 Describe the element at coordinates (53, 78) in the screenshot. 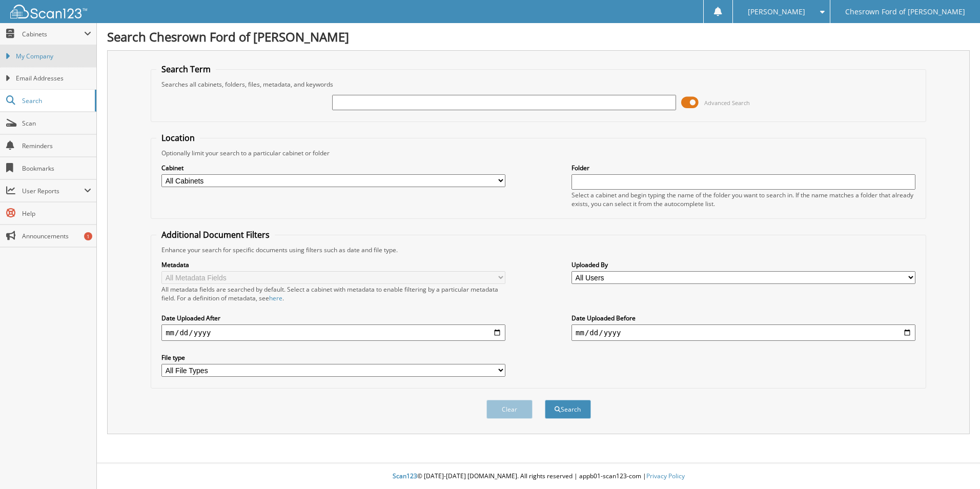

I see `span: Email Addresses` at that location.